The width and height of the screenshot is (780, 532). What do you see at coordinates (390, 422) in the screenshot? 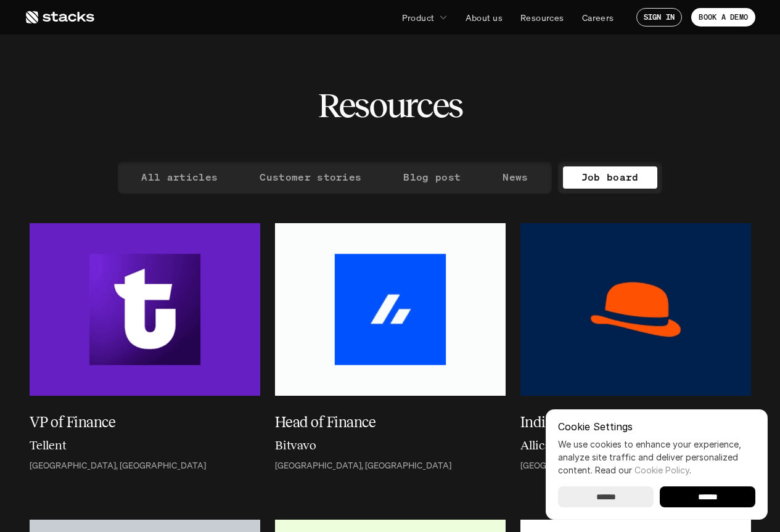
I see `a: Head of Finance` at bounding box center [390, 422].